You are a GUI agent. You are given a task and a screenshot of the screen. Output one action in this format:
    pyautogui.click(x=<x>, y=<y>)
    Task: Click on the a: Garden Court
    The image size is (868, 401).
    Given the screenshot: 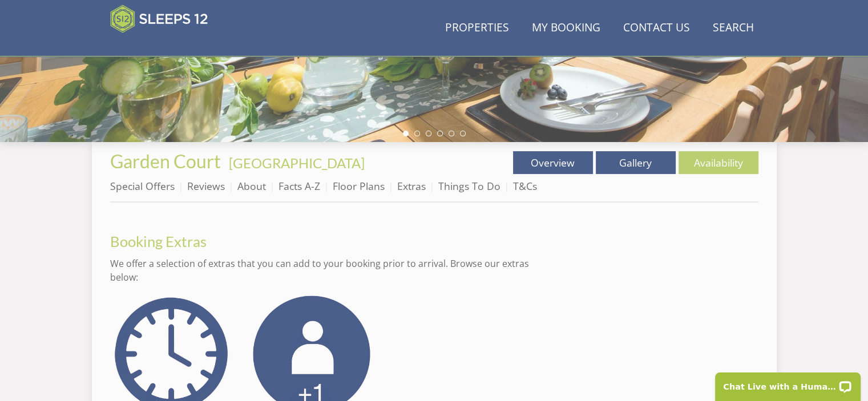 What is the action you would take?
    pyautogui.click(x=167, y=161)
    